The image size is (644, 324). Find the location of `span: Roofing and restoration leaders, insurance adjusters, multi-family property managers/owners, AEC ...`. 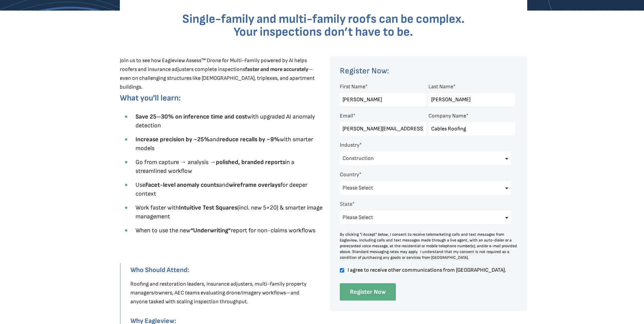

span: Roofing and restoration leaders, insurance adjusters, multi-family property managers/owners, AEC ... is located at coordinates (218, 293).